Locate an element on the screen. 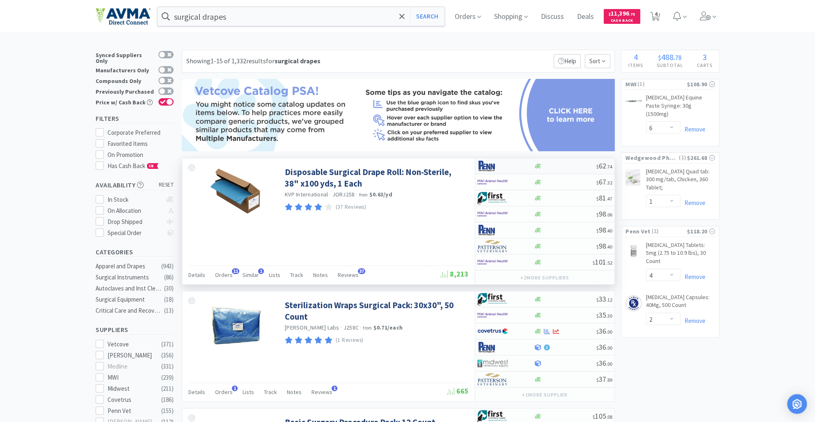 This screenshot has width=815, height=422. div: ( 211 ) is located at coordinates (167, 388).